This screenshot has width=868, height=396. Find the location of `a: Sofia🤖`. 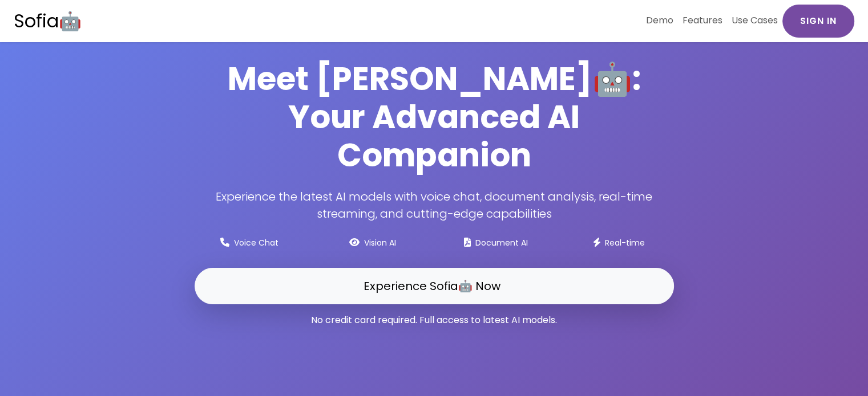

a: Sofia🤖 is located at coordinates (47, 21).